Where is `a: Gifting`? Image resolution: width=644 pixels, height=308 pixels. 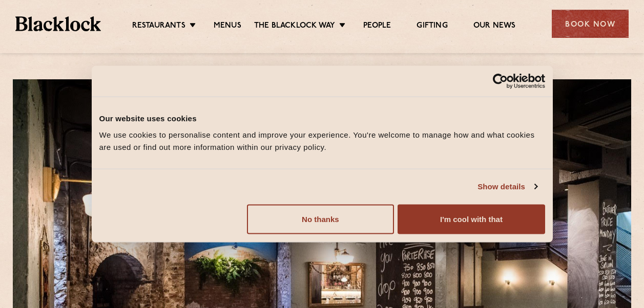 a: Gifting is located at coordinates (432, 27).